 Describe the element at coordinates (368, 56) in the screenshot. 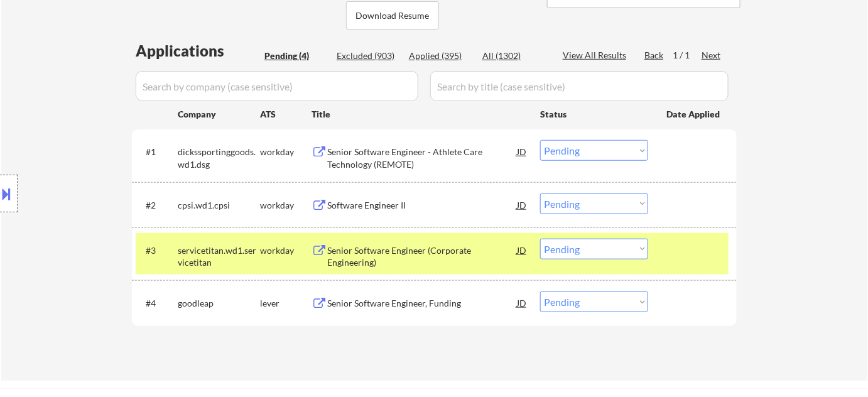

I see `div: Excluded (903)` at that location.